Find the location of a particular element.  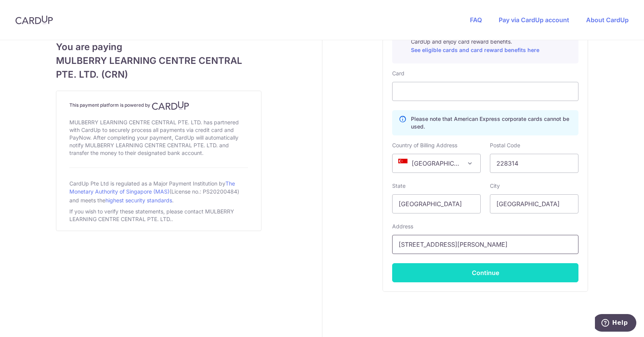

a: About CardUp is located at coordinates (607, 20).